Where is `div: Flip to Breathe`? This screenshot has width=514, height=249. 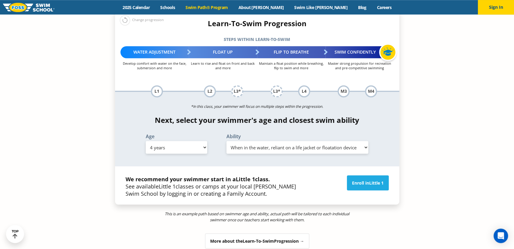
div: Flip to Breathe is located at coordinates (291, 52).